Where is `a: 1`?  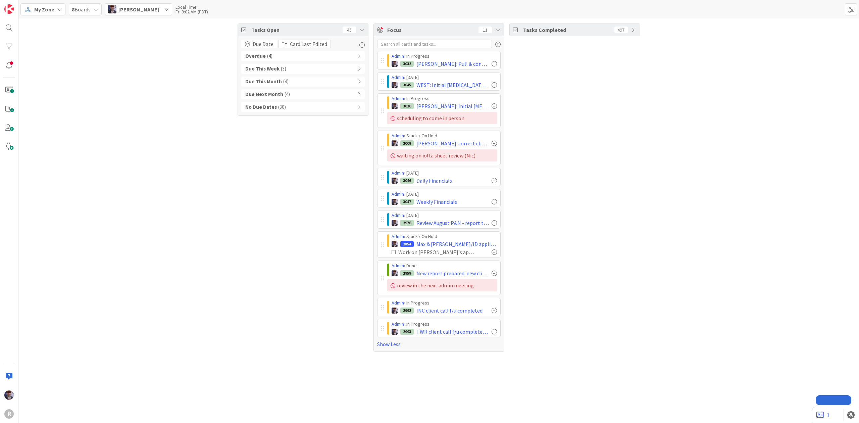
a: 1 is located at coordinates (823, 415).